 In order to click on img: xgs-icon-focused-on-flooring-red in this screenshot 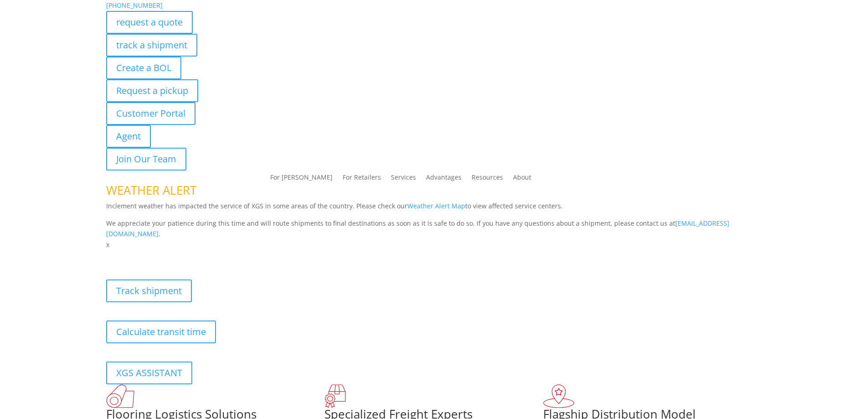, I will do `click(335, 396)`.